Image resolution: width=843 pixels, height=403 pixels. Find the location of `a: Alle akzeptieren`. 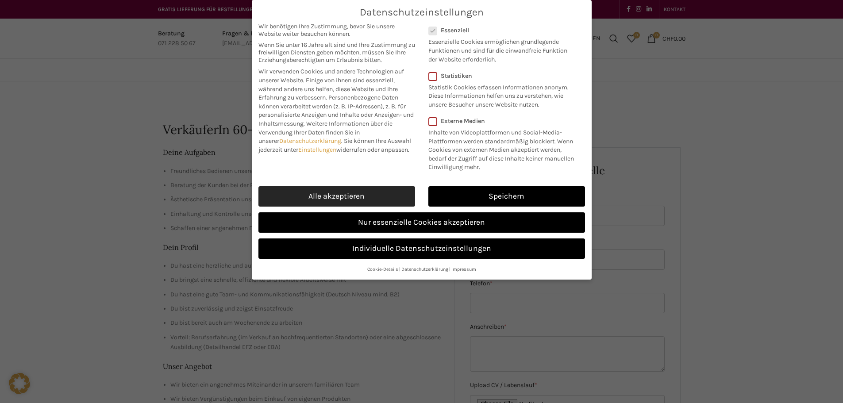

a: Alle akzeptieren is located at coordinates (337, 196).